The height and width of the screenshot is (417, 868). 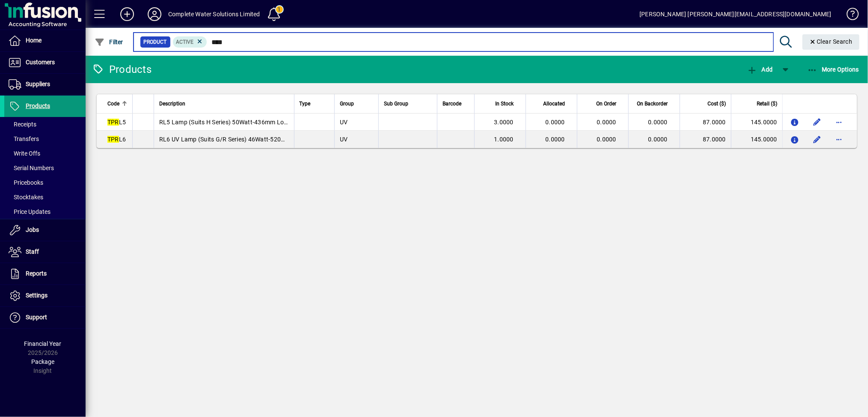 What do you see at coordinates (833, 70) in the screenshot?
I see `button: More Options` at bounding box center [833, 70].